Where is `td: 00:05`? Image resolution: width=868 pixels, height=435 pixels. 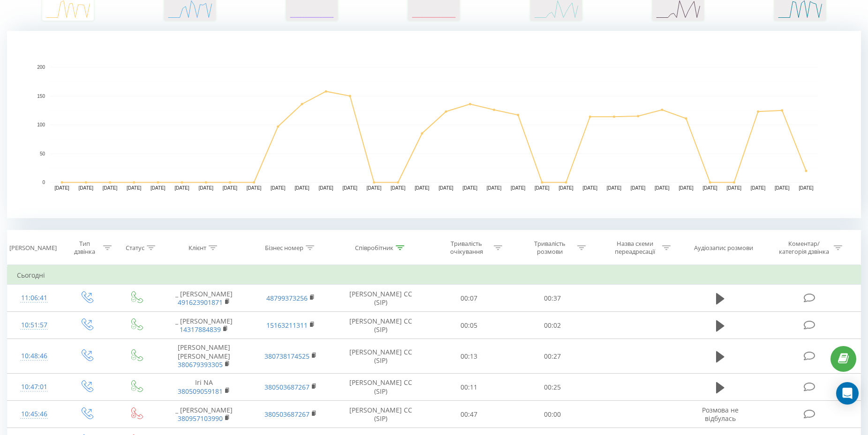 td: 00:05 is located at coordinates (469, 326).